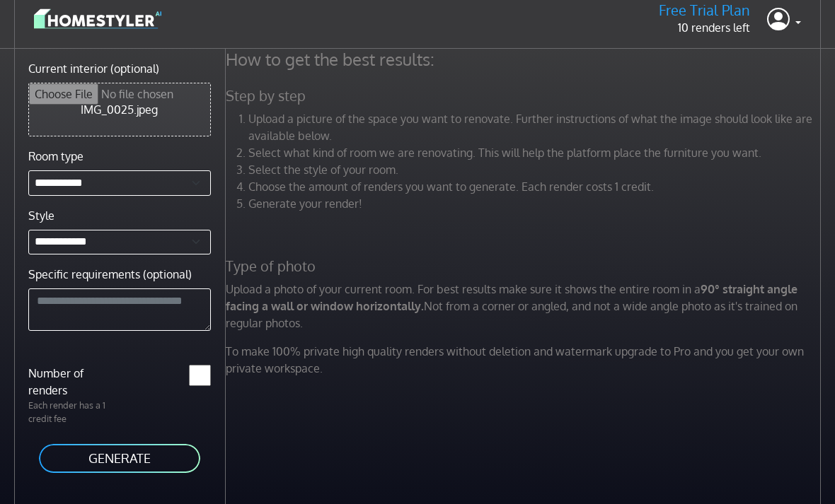 The image size is (835, 504). I want to click on li: Generate your render!, so click(536, 204).